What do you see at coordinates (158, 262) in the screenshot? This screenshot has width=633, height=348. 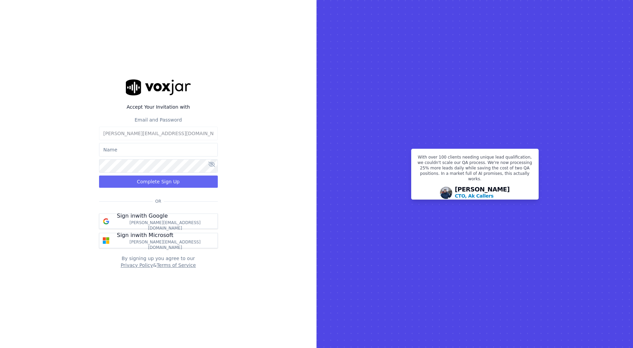 I see `div: By signing up you agree to our &` at bounding box center [158, 262].